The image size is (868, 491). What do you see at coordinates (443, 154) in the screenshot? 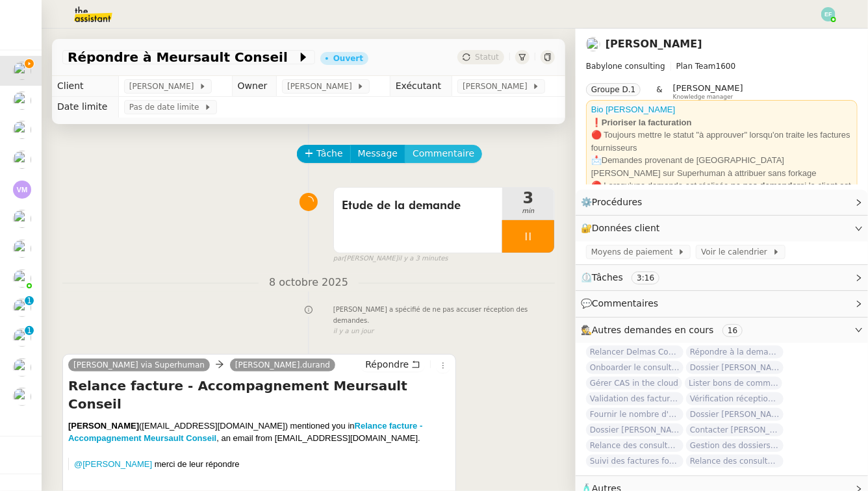
I see `span: Commentaire` at bounding box center [443, 154].